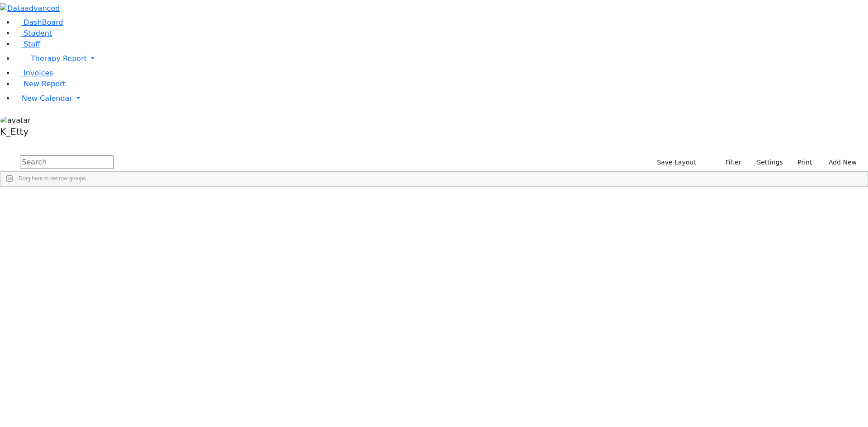 The height and width of the screenshot is (427, 868). What do you see at coordinates (676, 162) in the screenshot?
I see `button: Save Layout` at bounding box center [676, 162].